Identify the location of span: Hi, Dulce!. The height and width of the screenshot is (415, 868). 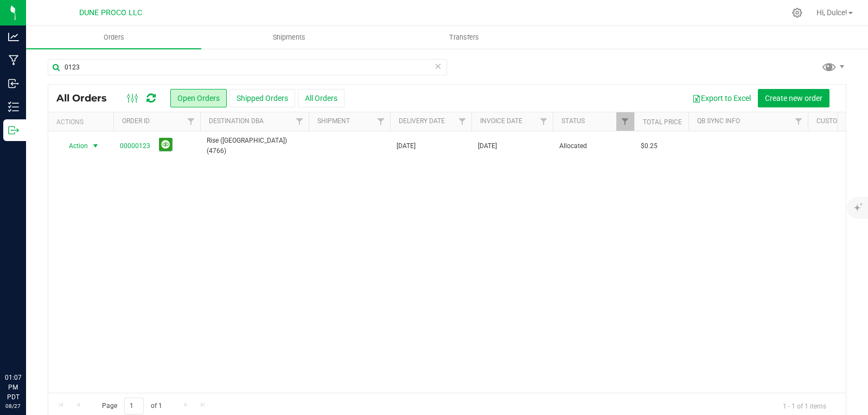
(832, 13).